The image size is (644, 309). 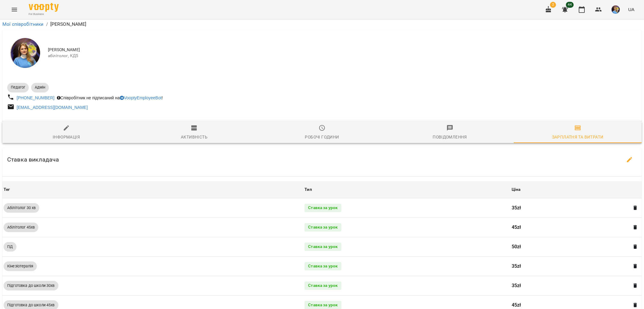 What do you see at coordinates (23, 24) in the screenshot?
I see `a: Мої співробітники` at bounding box center [23, 24].